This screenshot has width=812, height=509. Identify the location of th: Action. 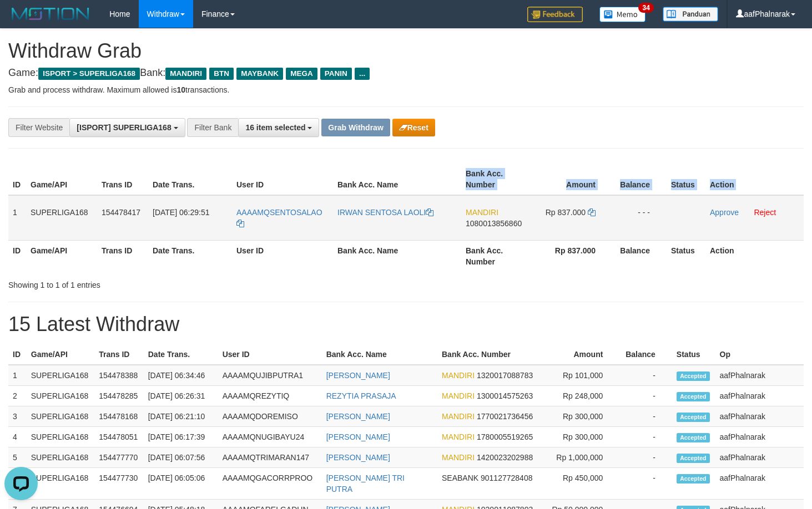
(754, 179).